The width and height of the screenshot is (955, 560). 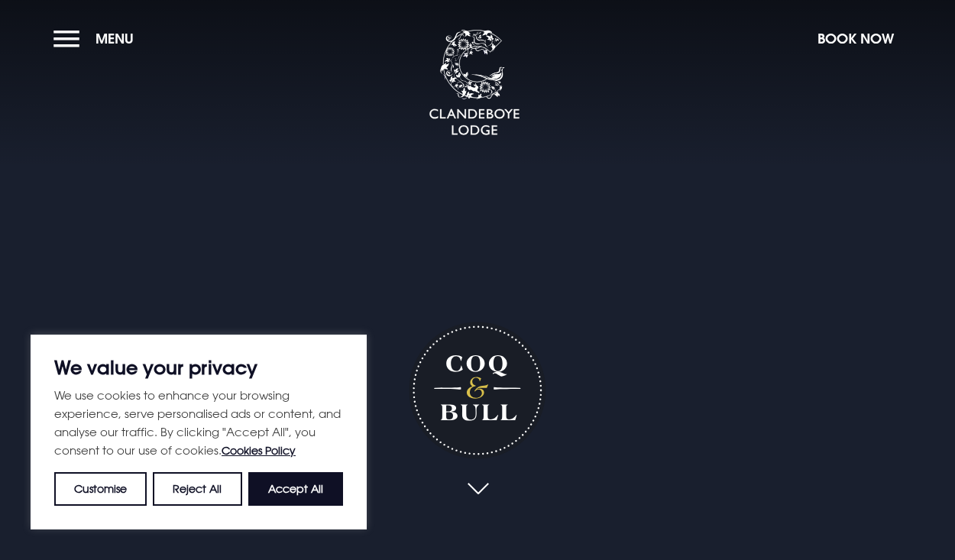 What do you see at coordinates (475, 84) in the screenshot?
I see `img: Clandeboye Lodge` at bounding box center [475, 84].